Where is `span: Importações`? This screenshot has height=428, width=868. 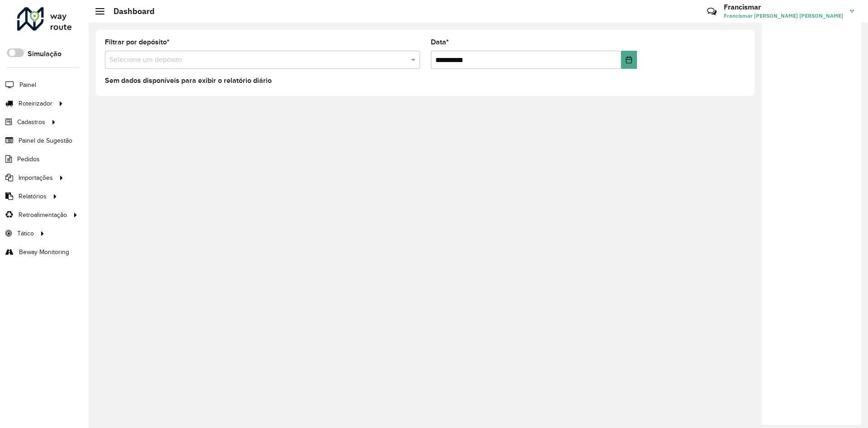 span: Importações is located at coordinates (36, 178).